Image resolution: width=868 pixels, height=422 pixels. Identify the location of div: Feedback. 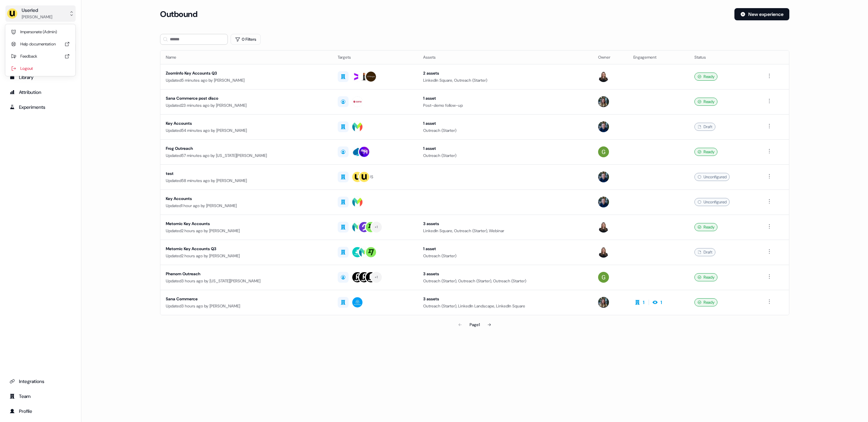
(40, 56).